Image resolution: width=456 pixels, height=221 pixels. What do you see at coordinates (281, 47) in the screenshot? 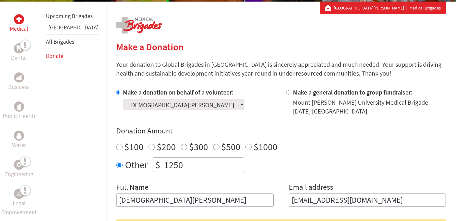
I see `h2: Make a Donation` at bounding box center [281, 47].